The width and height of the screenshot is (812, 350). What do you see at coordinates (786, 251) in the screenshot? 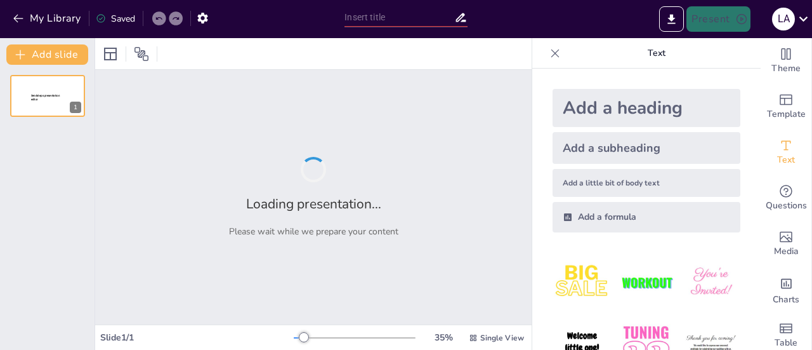
I see `span: Media` at bounding box center [786, 251].